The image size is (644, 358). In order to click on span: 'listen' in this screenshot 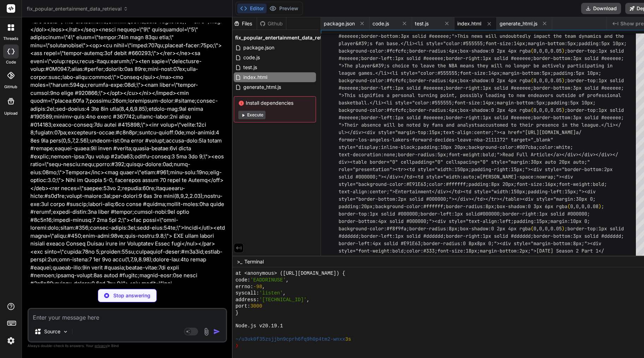, I will do `click(271, 293)`.